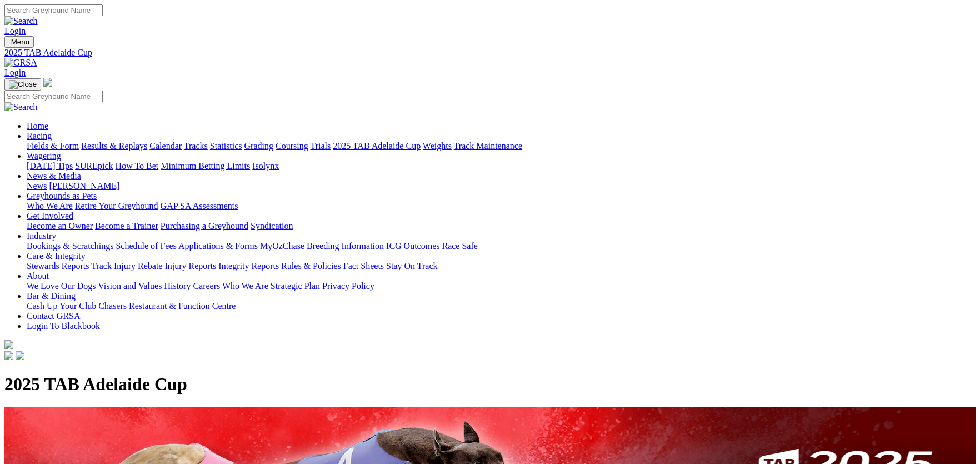  What do you see at coordinates (166, 305) in the screenshot?
I see `a: Chasers Restaurant & Function Centre` at bounding box center [166, 305].